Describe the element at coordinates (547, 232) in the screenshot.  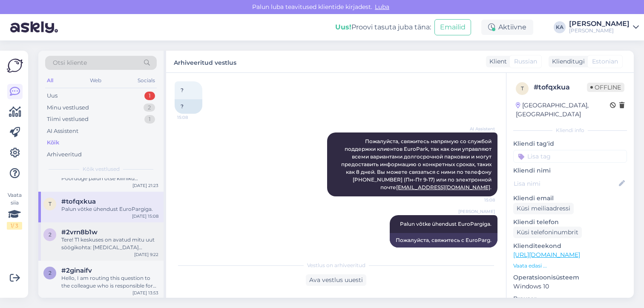
I see `div: Küsi telefoninumbrit` at that location.